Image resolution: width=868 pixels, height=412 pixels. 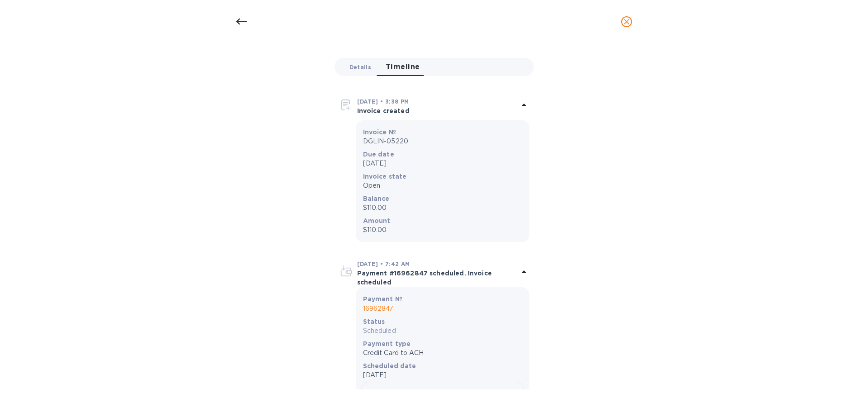 What do you see at coordinates (627, 22) in the screenshot?
I see `button: close` at bounding box center [627, 22].